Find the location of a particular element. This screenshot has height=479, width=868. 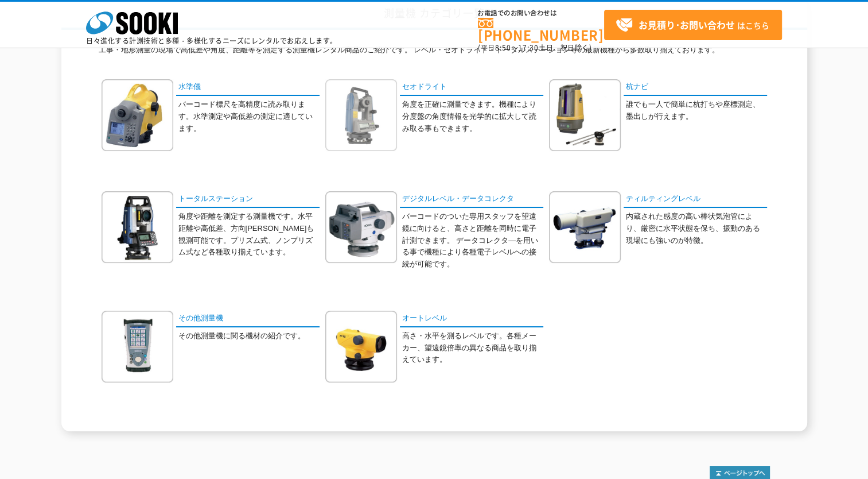

p: 日々進化する計測技術と多種・多様化するニーズにレンタルでお応えします。 is located at coordinates (212, 40).